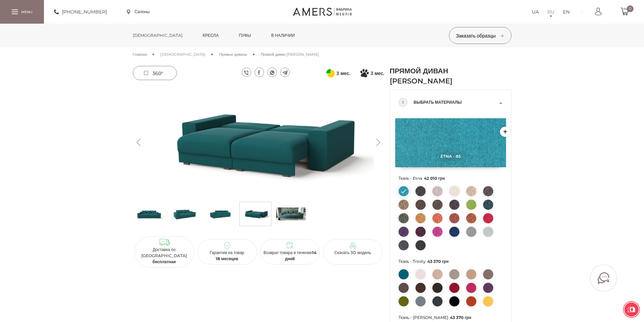  Describe the element at coordinates (255, 214) in the screenshot. I see `img: Прямой диван БРУНО s-3` at that location.